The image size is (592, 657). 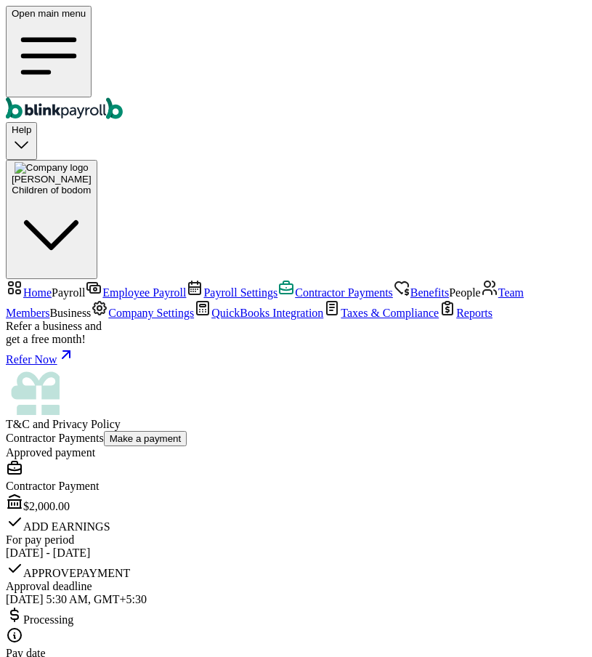 I want to click on a: QuickBooks Integration, so click(x=259, y=312).